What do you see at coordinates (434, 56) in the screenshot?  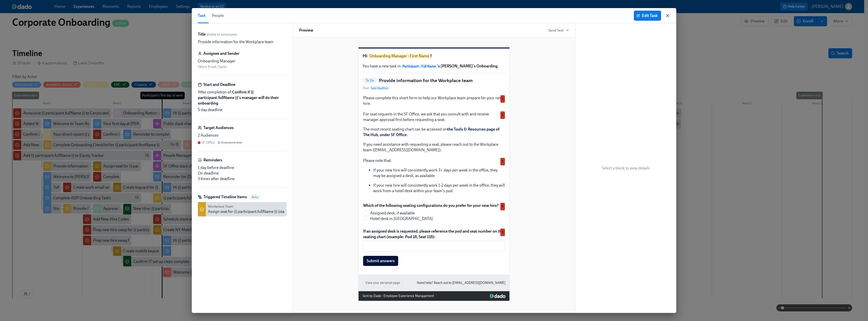 I see `h1: Hi !` at bounding box center [434, 56].